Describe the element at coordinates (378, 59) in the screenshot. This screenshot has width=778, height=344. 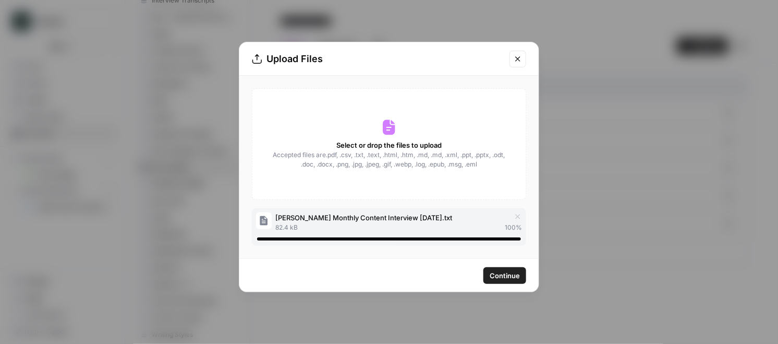
I see `div: Upload Files` at that location.